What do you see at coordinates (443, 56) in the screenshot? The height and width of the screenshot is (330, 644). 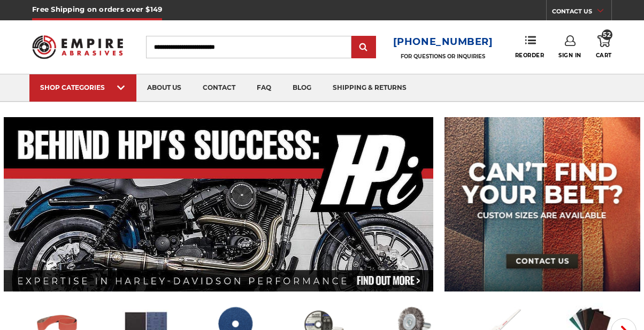 I see `p: FOR QUESTIONS OR INQUIRIES` at bounding box center [443, 56].